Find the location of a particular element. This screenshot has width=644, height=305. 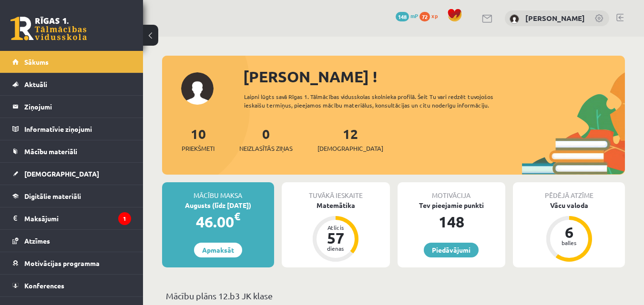

a: Piedāvājumi is located at coordinates (451, 250).